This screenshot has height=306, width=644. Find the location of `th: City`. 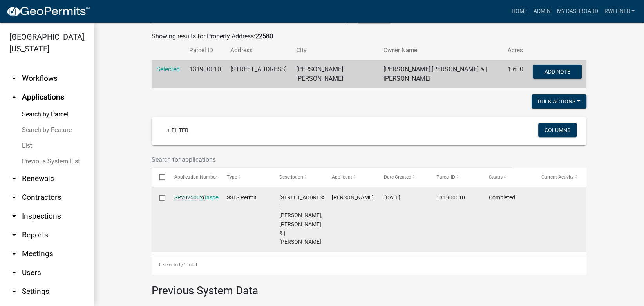

th: City is located at coordinates (335, 50).